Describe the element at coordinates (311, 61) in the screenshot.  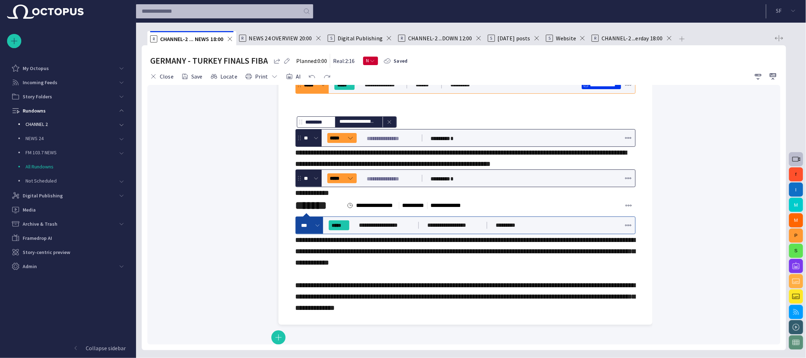
I see `p: Planned: 0:00` at that location.